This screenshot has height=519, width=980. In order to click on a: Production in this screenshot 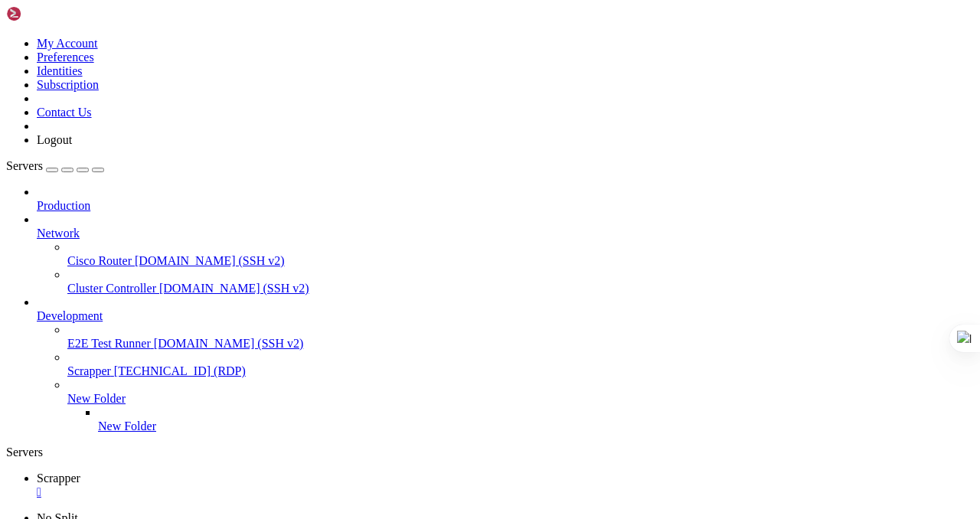, I will do `click(505, 206)`.